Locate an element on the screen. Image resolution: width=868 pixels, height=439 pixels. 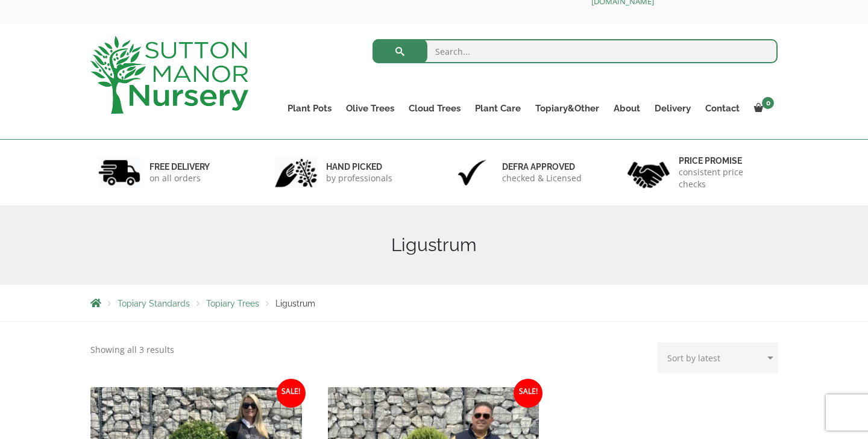
nav: Breadcrumbs is located at coordinates (434, 303).